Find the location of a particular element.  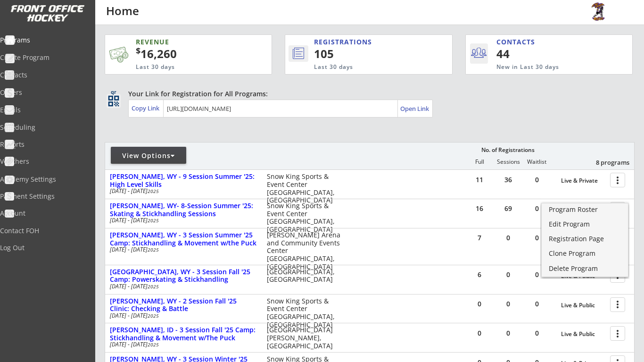

div: 16,260 is located at coordinates (189, 54).